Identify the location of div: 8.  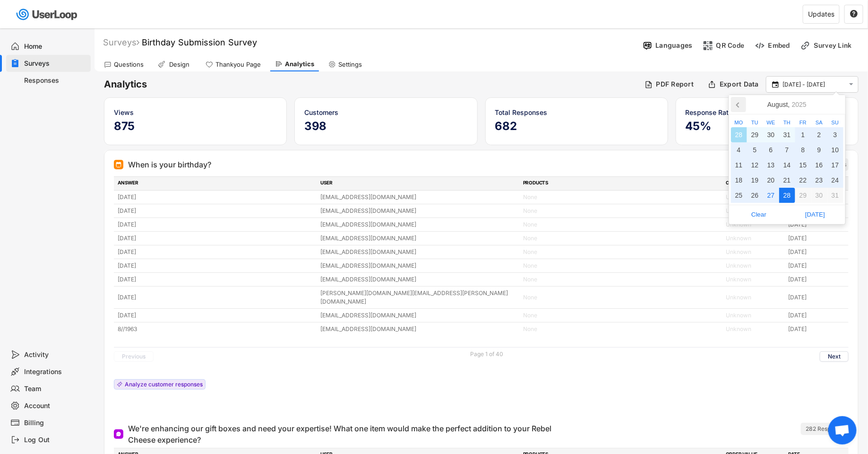
(803, 150).